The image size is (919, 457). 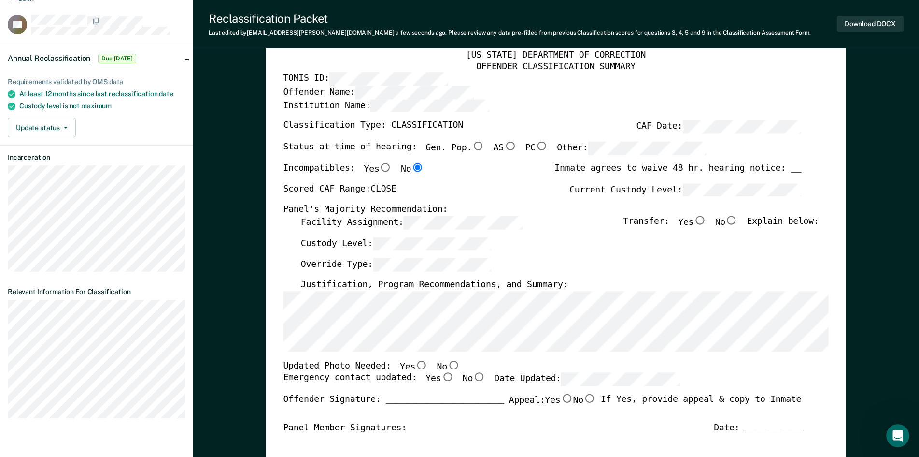 What do you see at coordinates (420, 33) in the screenshot?
I see `span: a few seconds ago` at bounding box center [420, 33].